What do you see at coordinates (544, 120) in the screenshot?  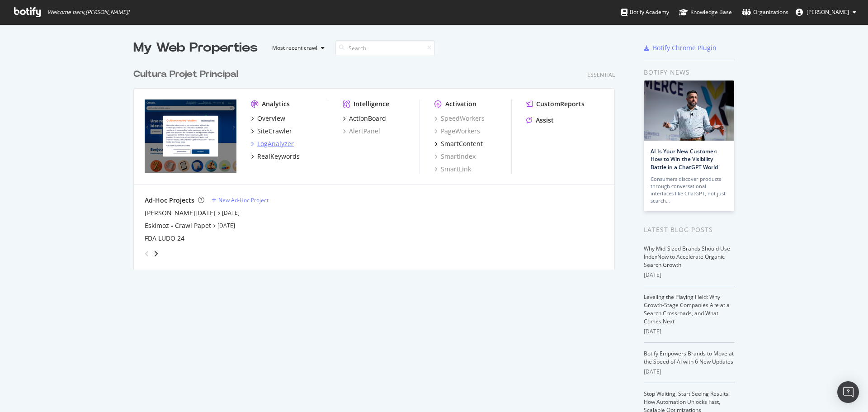 I see `div: Assist` at bounding box center [544, 120].